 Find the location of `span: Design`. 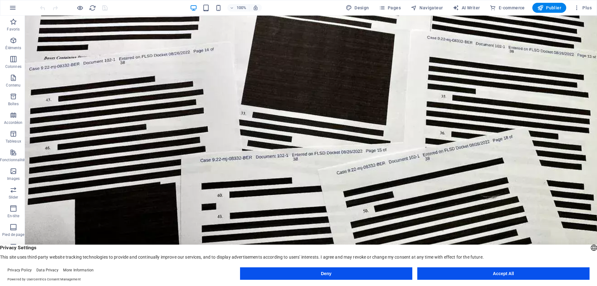

span: Design is located at coordinates (357, 8).